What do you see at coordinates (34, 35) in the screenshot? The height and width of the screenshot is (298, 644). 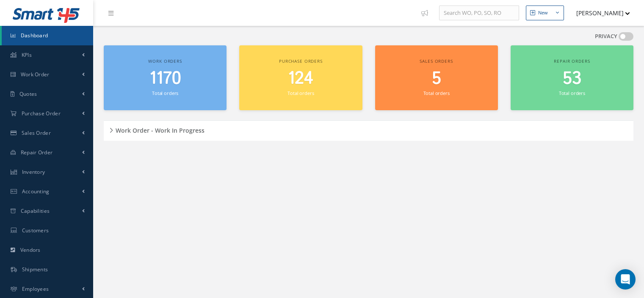 I see `span: Dashboard` at bounding box center [34, 35].